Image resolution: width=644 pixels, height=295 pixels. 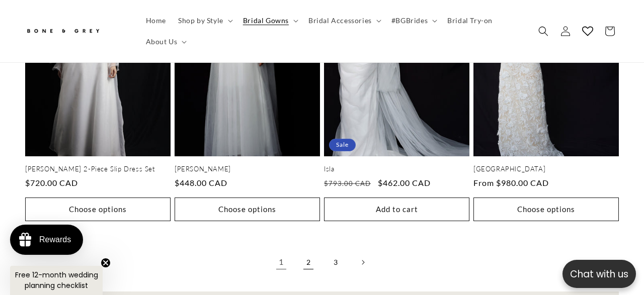 I want to click on summary: Shop by Style, so click(x=205, y=20).